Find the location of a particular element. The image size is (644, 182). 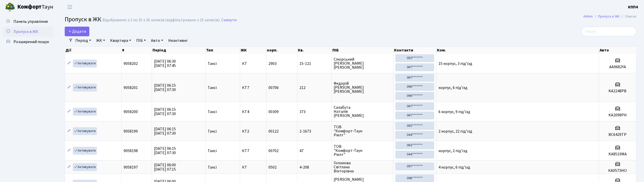

h5: АА9682YA is located at coordinates (618, 67).